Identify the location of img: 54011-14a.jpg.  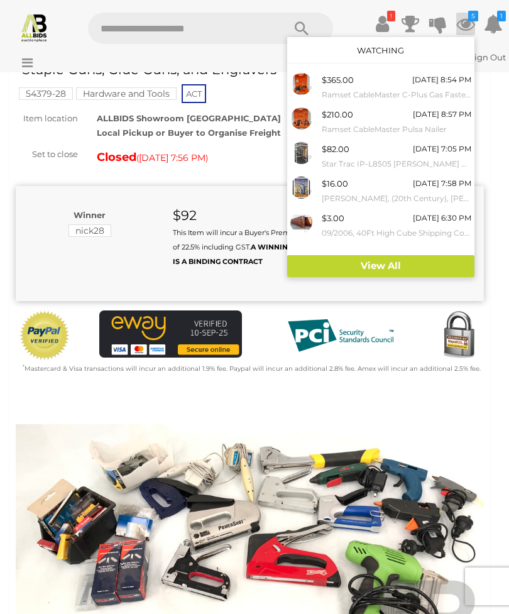
(301, 84).